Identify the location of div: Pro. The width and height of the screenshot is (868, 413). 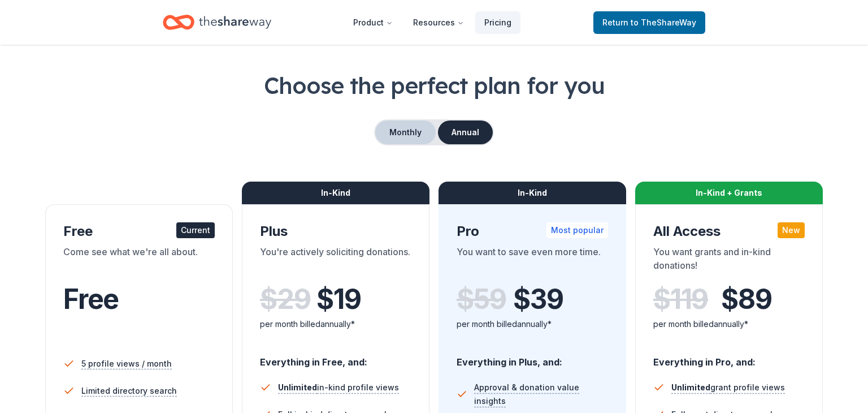
(532, 231).